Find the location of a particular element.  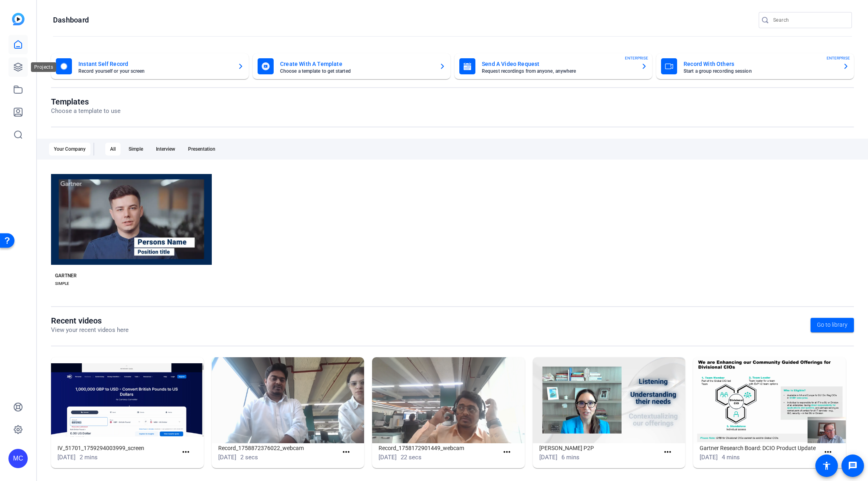

div: MC is located at coordinates (18, 459).